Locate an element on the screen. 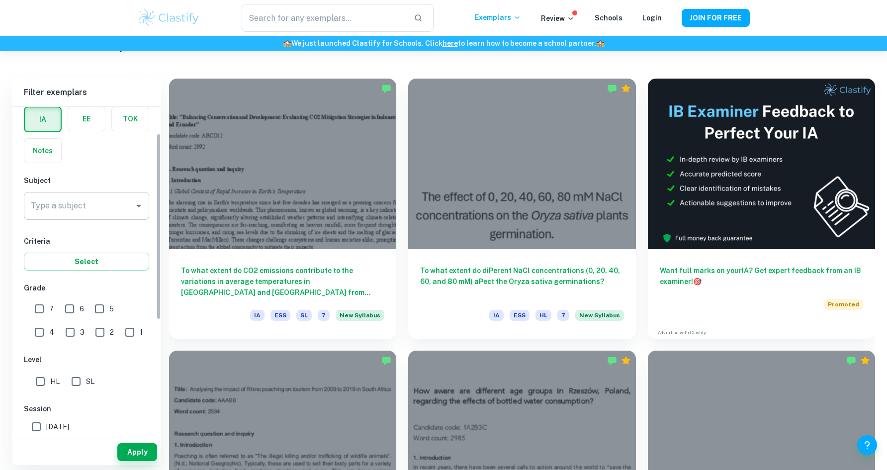 The height and width of the screenshot is (470, 887). a: here is located at coordinates (450, 43).